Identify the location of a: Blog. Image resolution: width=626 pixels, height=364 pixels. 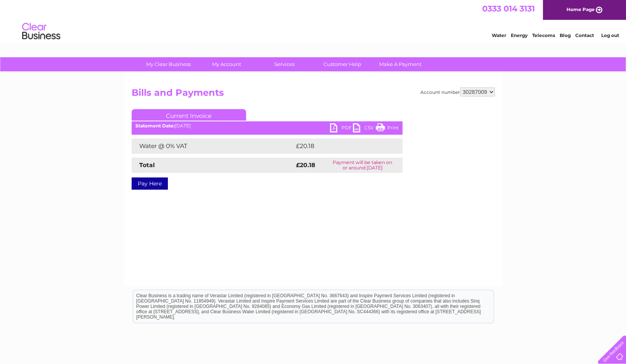
(565, 35).